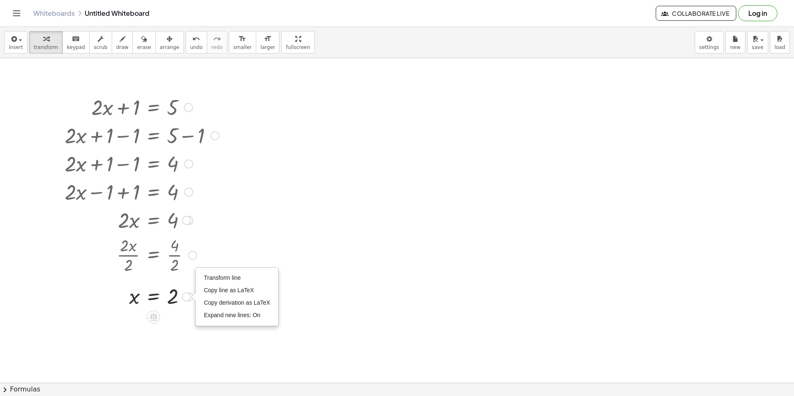 This screenshot has height=396, width=794. I want to click on button: arrange, so click(169, 42).